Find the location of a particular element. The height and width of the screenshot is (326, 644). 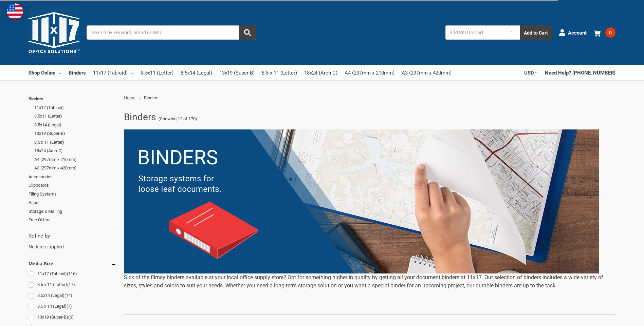

span: 0 is located at coordinates (610, 32).